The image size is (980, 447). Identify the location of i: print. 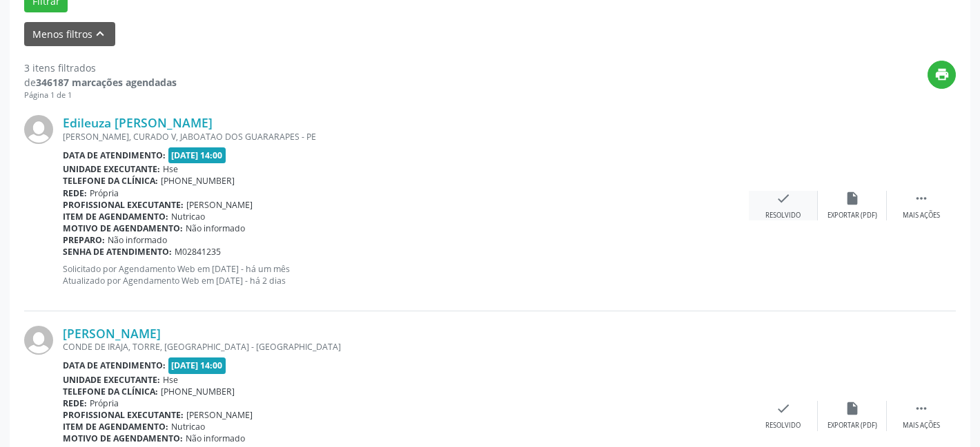
(942, 74).